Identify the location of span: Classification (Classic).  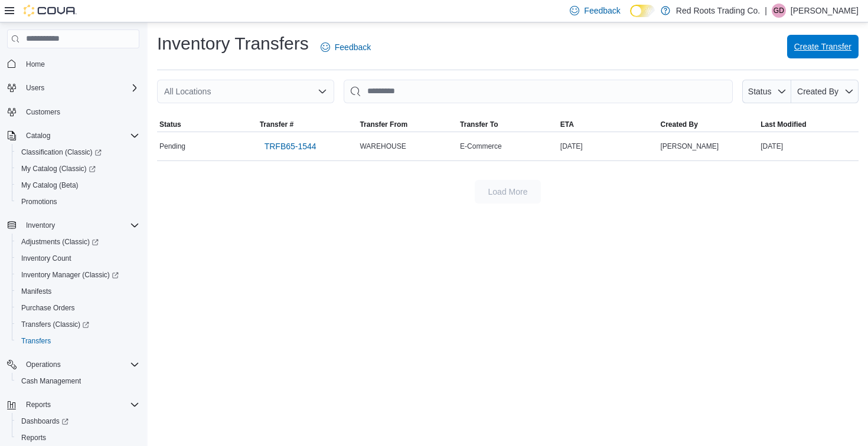
(78, 152).